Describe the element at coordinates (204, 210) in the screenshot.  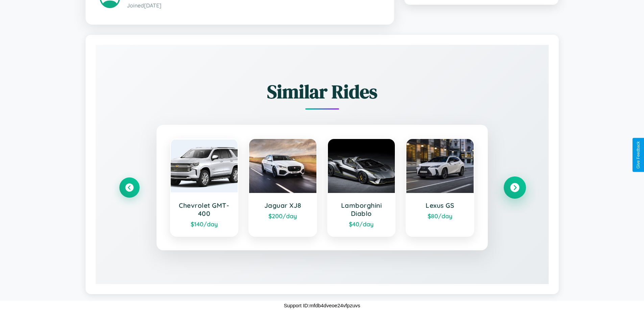
I see `h3: Chevrolet GMT-400` at that location.